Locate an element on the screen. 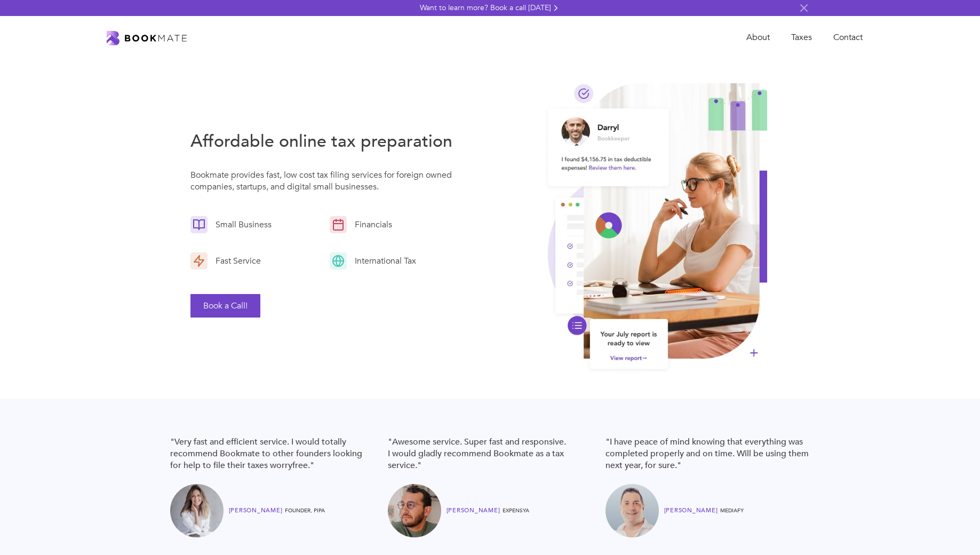  blockquote: "Very fast and efficient service. I would totally recommend Bookmate to other founders looking fo... is located at coordinates (273, 453).